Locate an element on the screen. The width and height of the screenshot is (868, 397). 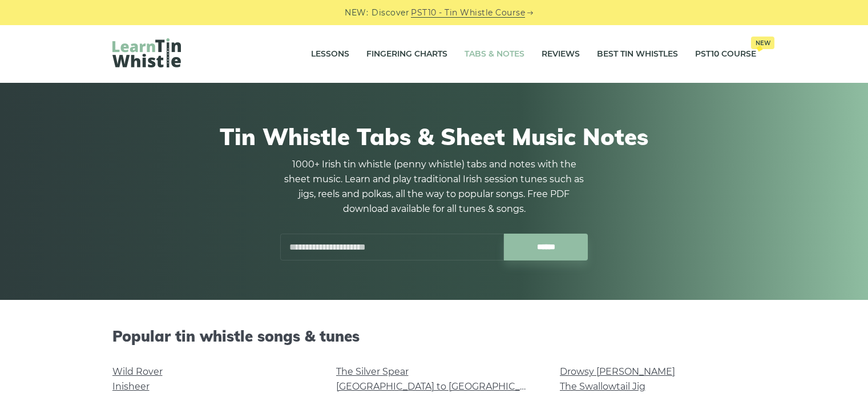
h1: Tin Whistle Tabs & Sheet Music Notes is located at coordinates (434, 136).